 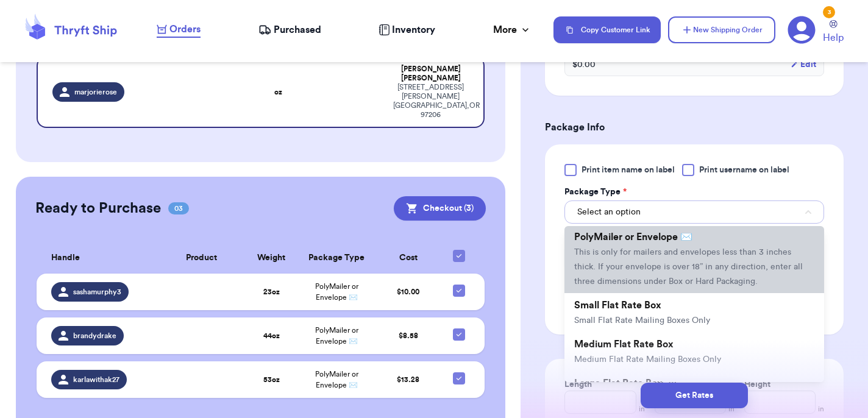 What do you see at coordinates (271, 292) in the screenshot?
I see `strong: 23 oz` at bounding box center [271, 292].